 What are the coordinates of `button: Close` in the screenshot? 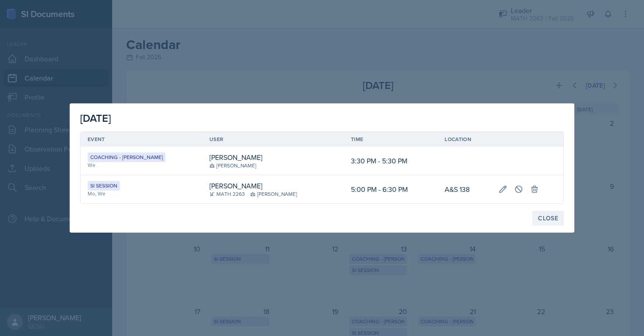 It's located at (548, 218).